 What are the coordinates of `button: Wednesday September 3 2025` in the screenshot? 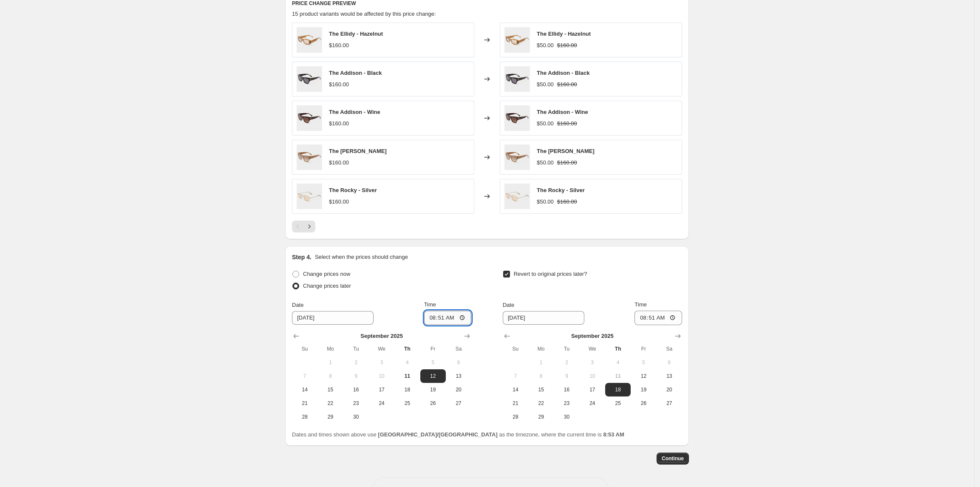 It's located at (381, 362).